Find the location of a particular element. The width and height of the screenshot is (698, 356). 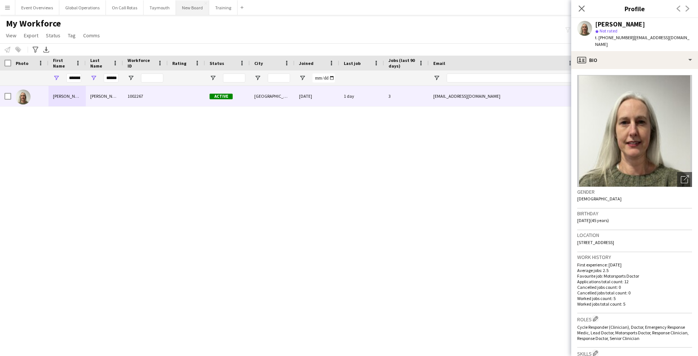

h3: Birthday is located at coordinates (635, 213).